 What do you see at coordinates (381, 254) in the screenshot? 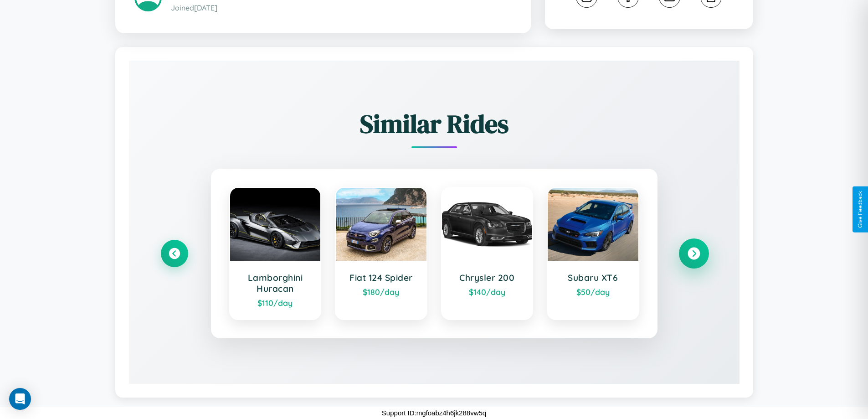
I see `a: Fiat 124 Spider$180/day` at bounding box center [381, 254].